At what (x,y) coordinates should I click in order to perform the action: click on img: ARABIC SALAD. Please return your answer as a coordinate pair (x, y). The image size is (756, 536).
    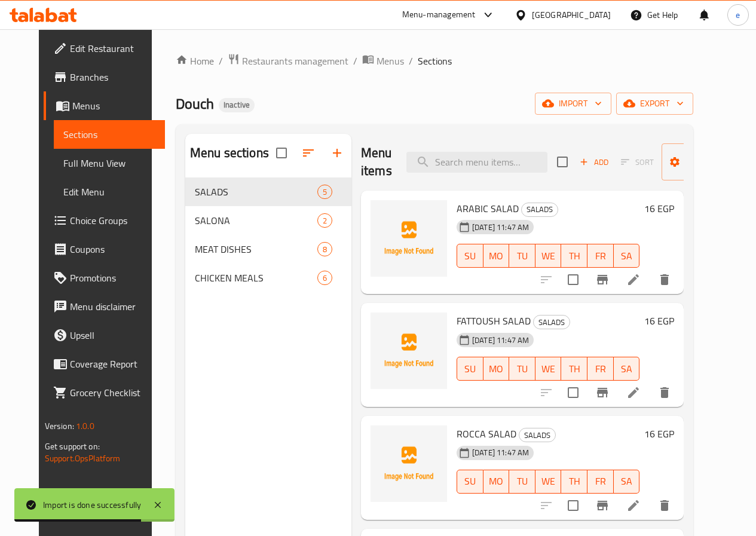
    Looking at the image, I should click on (409, 238).